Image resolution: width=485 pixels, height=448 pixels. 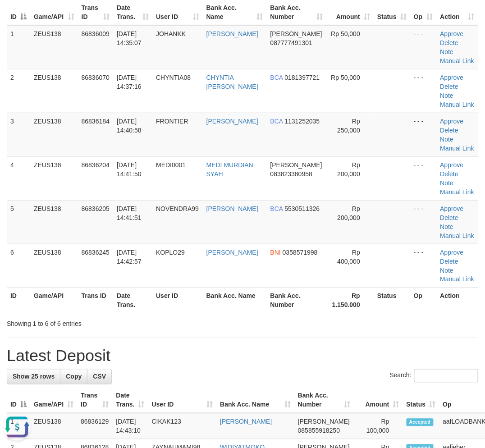 What do you see at coordinates (378, 400) in the screenshot?
I see `th: Amount: activate to sort column ascending` at bounding box center [378, 400].